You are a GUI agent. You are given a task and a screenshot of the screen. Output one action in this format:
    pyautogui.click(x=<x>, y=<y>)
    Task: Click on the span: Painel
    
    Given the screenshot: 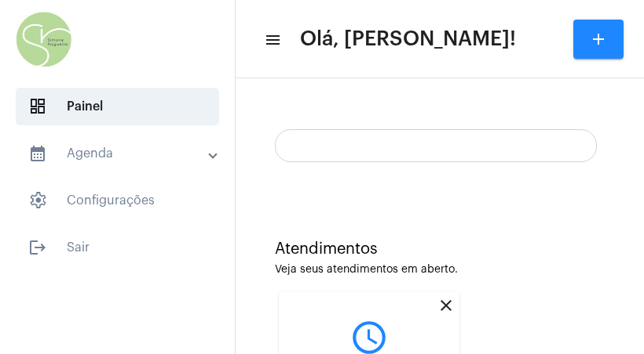 What is the action you would take?
    pyautogui.click(x=117, y=107)
    